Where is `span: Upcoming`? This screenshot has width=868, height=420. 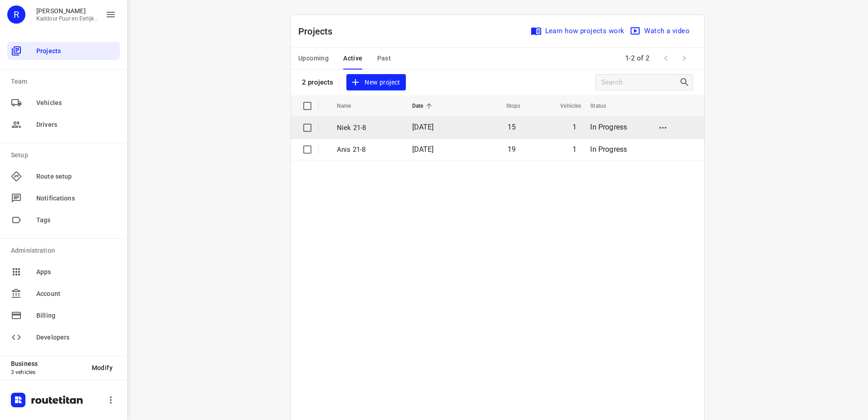
span: Upcoming is located at coordinates (313, 58).